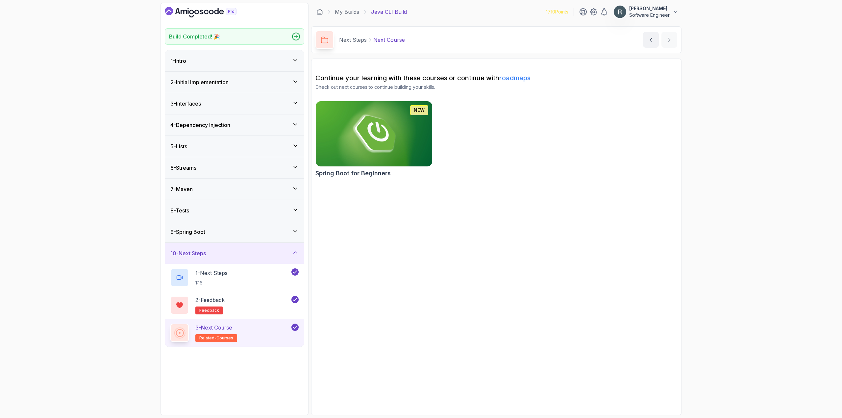 The image size is (842, 418). What do you see at coordinates (235, 253) in the screenshot?
I see `button: 10-Next Steps` at bounding box center [235, 253].